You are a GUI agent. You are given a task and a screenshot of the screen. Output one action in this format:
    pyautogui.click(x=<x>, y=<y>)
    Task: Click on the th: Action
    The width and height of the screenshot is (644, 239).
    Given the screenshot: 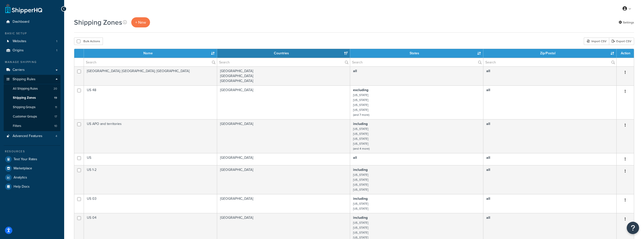 What is the action you would take?
    pyautogui.click(x=625, y=53)
    